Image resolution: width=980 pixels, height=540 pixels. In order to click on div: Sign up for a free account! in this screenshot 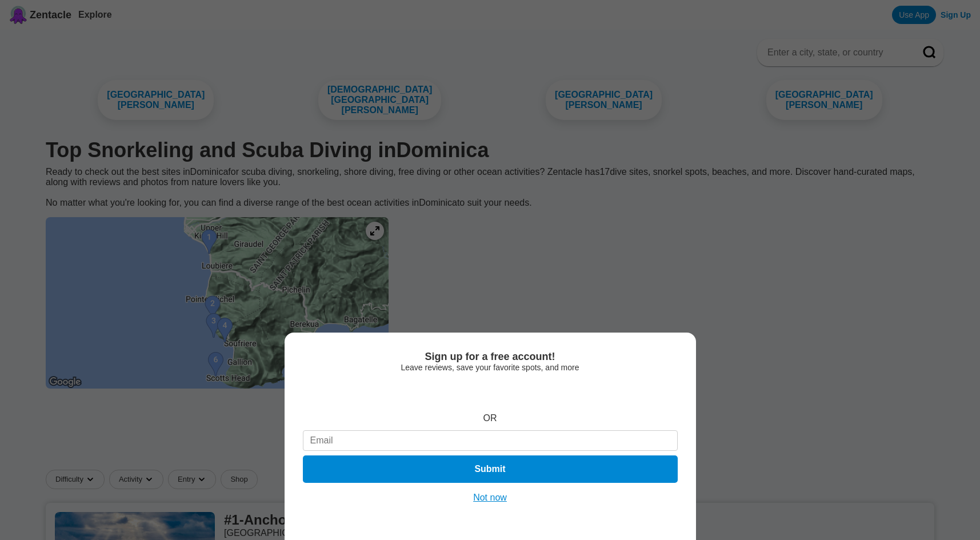, I will do `click(490, 357)`.